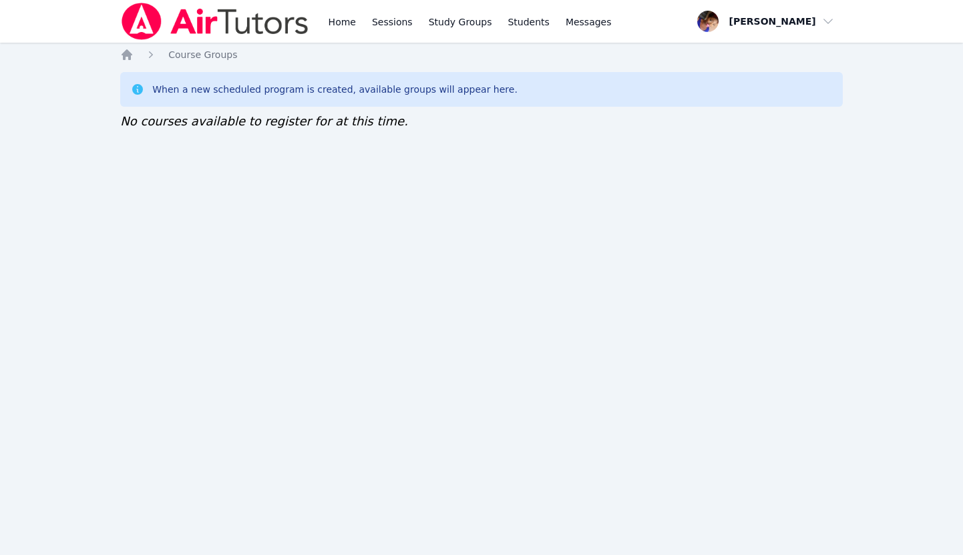  Describe the element at coordinates (334, 89) in the screenshot. I see `div: When a new scheduled program is created, available groups will appear here.` at that location.